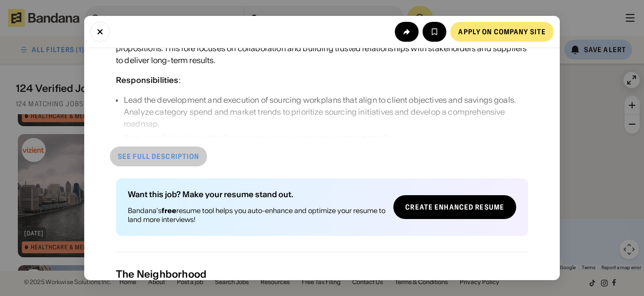 This screenshot has width=644, height=296. I want to click on div: Apply on company site, so click(503, 32).